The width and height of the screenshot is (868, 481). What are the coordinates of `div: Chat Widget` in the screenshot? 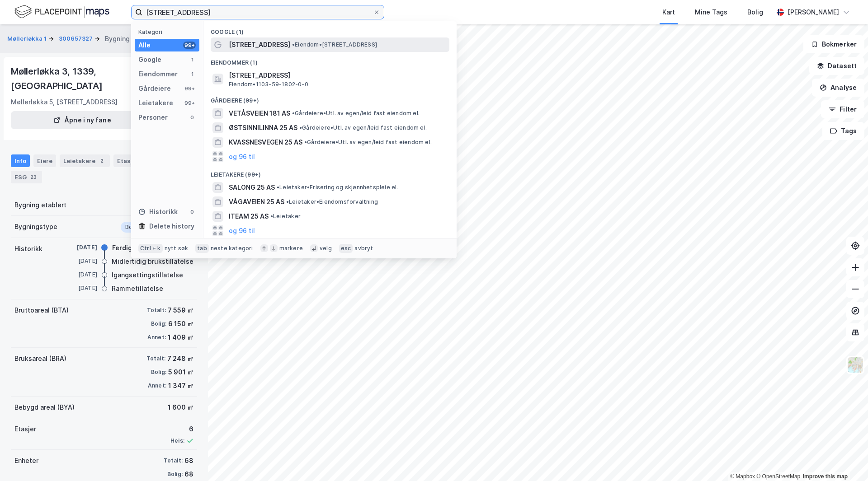 It's located at (845, 459).